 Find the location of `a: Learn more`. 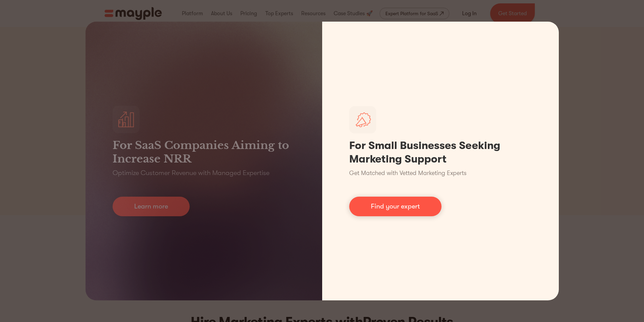

a: Learn more is located at coordinates (151, 206).